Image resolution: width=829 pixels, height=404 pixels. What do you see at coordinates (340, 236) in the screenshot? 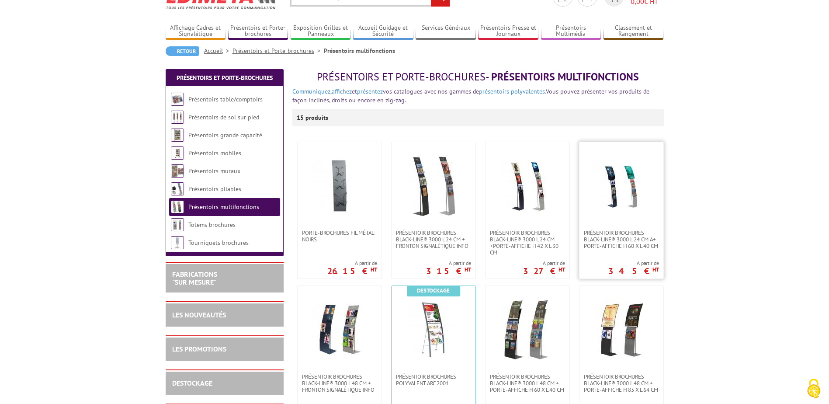
I see `a: Porte-brochures fil métal noirs` at bounding box center [340, 236].